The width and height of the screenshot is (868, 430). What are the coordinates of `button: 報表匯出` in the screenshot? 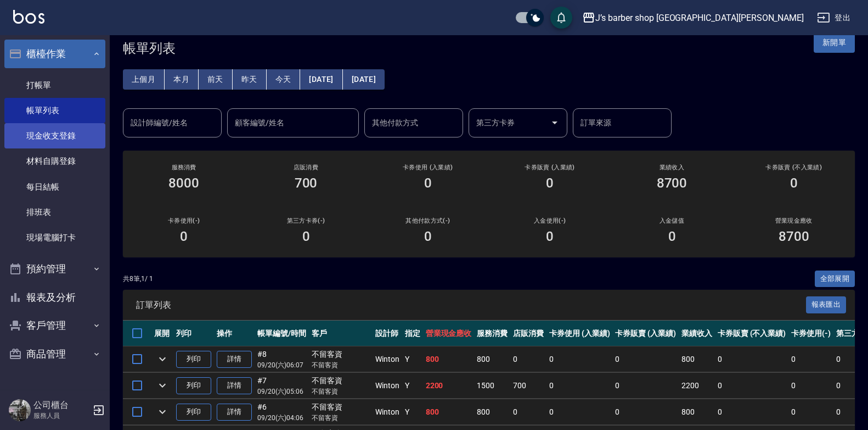 It's located at (827, 305).